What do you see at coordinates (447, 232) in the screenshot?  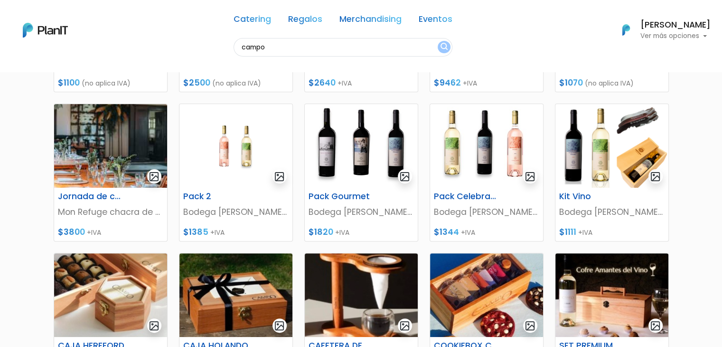 I see `span: $1344` at bounding box center [447, 232].